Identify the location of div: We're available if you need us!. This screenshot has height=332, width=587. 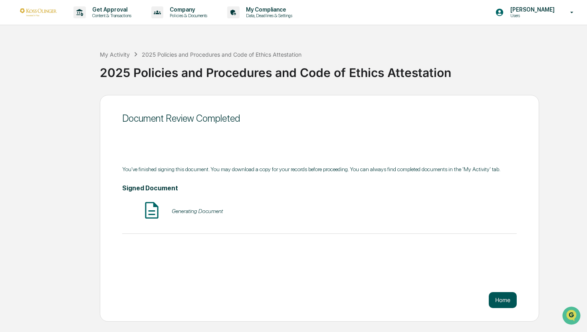
(64, 72).